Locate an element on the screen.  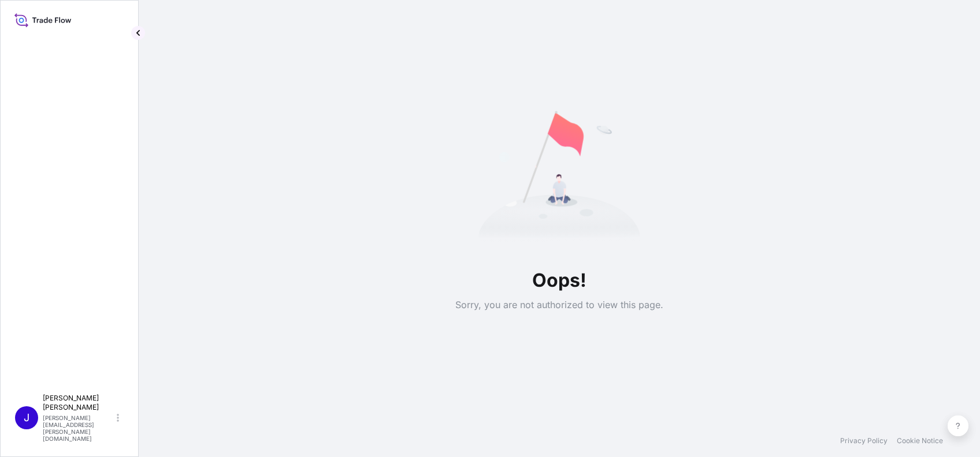
p: Sorry, you are not authorized to view this page. is located at coordinates (559, 305).